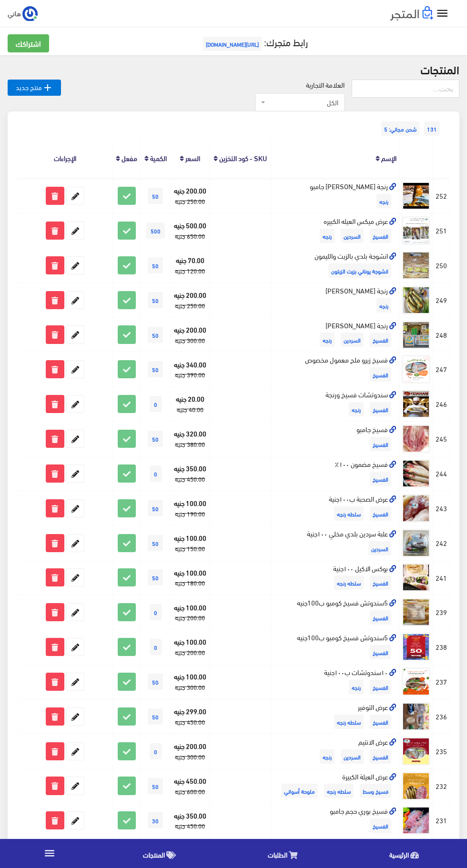 The height and width of the screenshot is (868, 467). What do you see at coordinates (190, 548) in the screenshot?
I see `strike: 150.00 جنيه` at bounding box center [190, 548].